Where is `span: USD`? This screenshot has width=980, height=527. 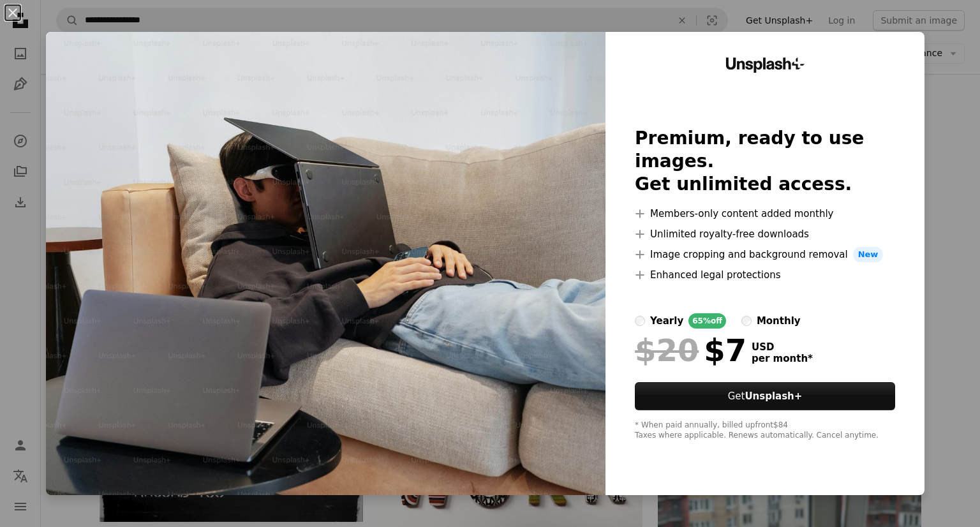
span: USD is located at coordinates (782, 347).